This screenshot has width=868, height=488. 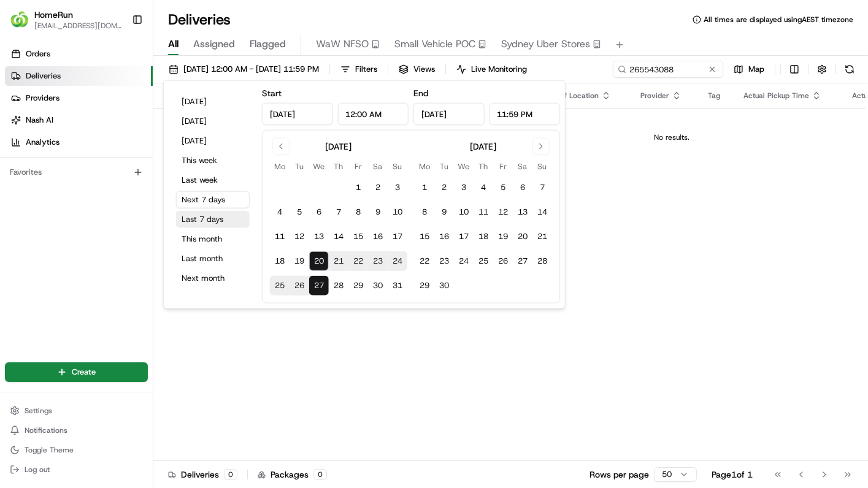 I want to click on a: Orders, so click(x=79, y=54).